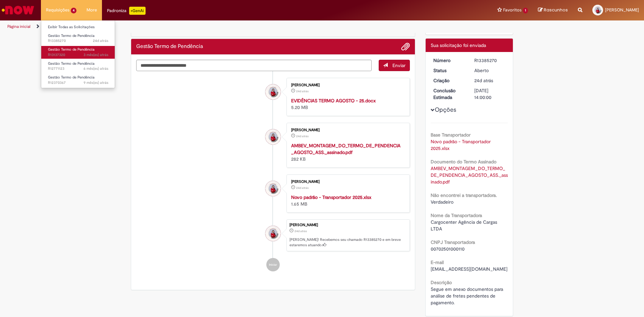 This screenshot has width=644, height=317. What do you see at coordinates (395, 65) in the screenshot?
I see `button: Enviar` at bounding box center [395, 65].